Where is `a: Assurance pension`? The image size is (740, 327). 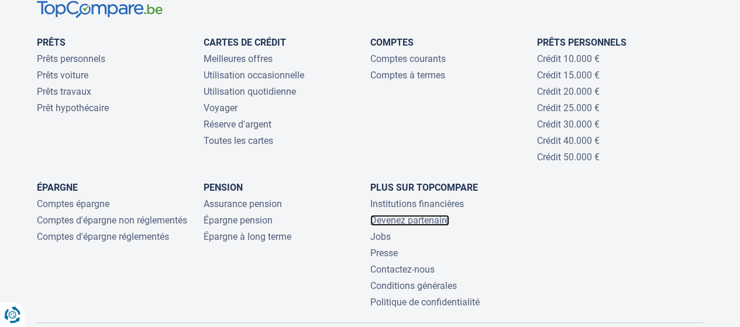
a: Assurance pension is located at coordinates (243, 204).